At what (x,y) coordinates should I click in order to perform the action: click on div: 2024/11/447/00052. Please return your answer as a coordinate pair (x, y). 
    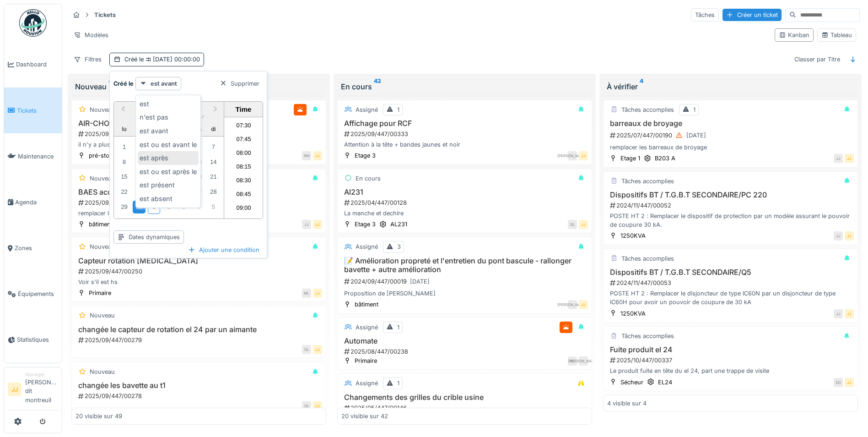
    Looking at the image, I should click on (731, 205).